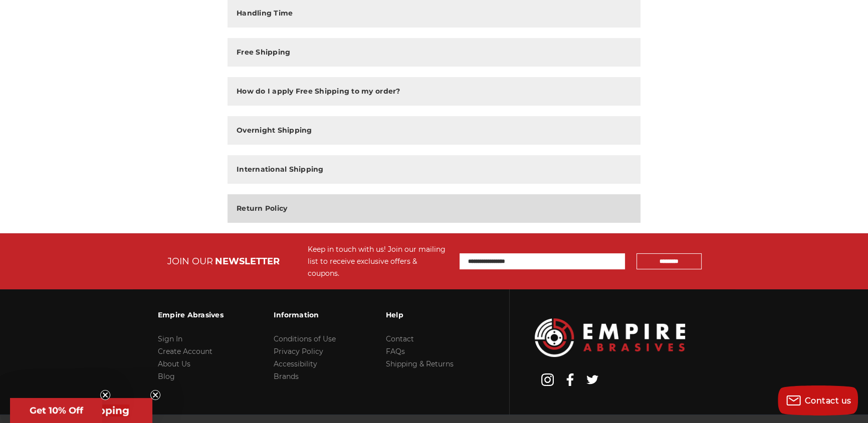 This screenshot has width=868, height=423. Describe the element at coordinates (434, 130) in the screenshot. I see `button: Overnight Shipping` at that location.